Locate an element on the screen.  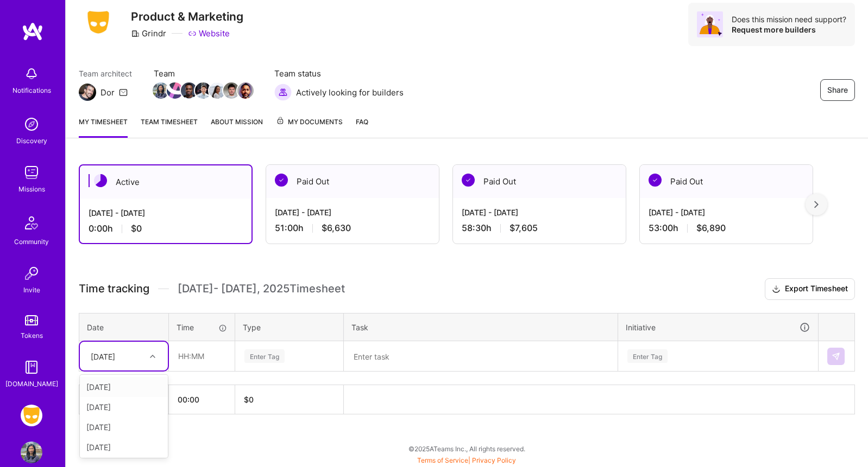
img: right is located at coordinates (816, 204).